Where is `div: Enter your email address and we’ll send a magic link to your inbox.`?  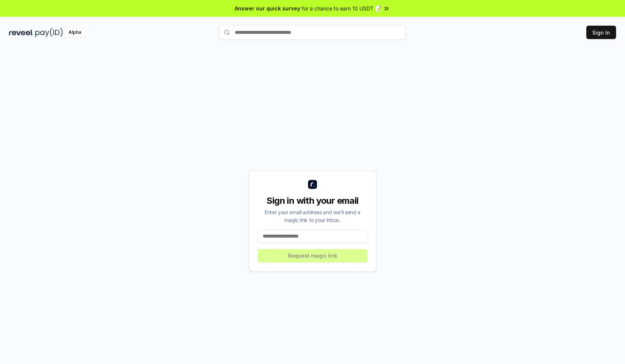
div: Enter your email address and we’ll send a magic link to your inbox. is located at coordinates (312, 216).